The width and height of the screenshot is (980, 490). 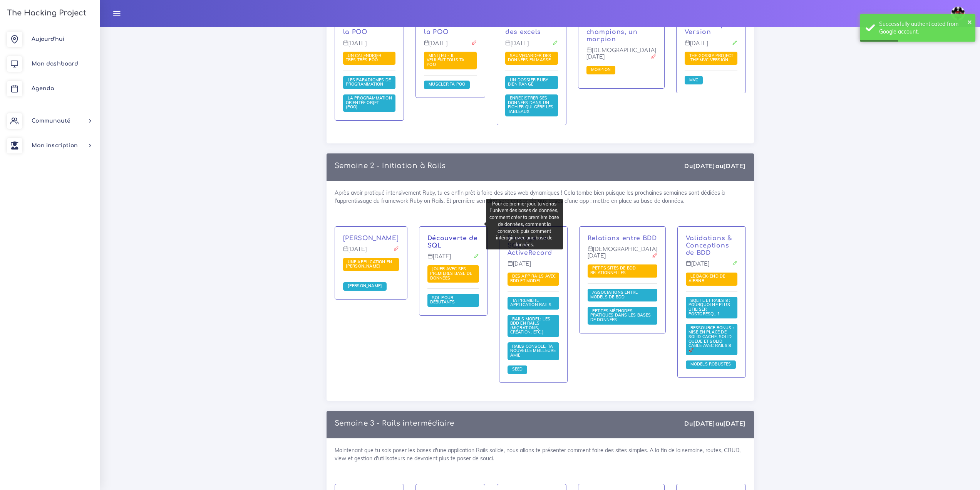 I want to click on span: Ta première application Rails, so click(x=532, y=303).